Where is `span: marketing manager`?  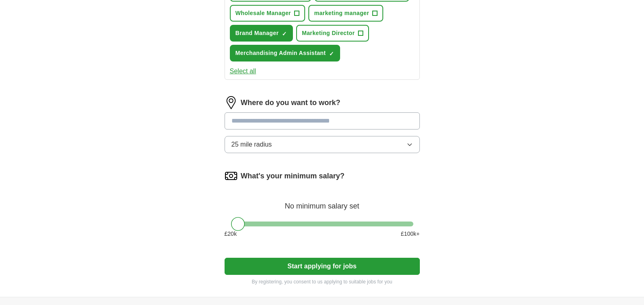 span: marketing manager is located at coordinates (341, 13).